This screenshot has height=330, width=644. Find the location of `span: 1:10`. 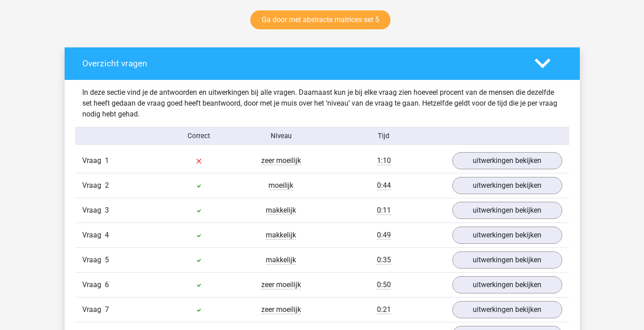

span: 1:10 is located at coordinates (383, 161).